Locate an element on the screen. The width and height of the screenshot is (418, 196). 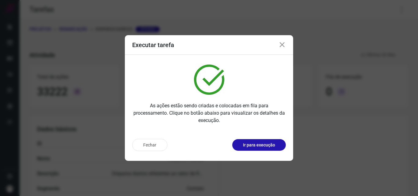
p: As ações estão sendo criadas e colocadas em fila para processamento. Clique no botão abaixo para ... is located at coordinates (209, 113).